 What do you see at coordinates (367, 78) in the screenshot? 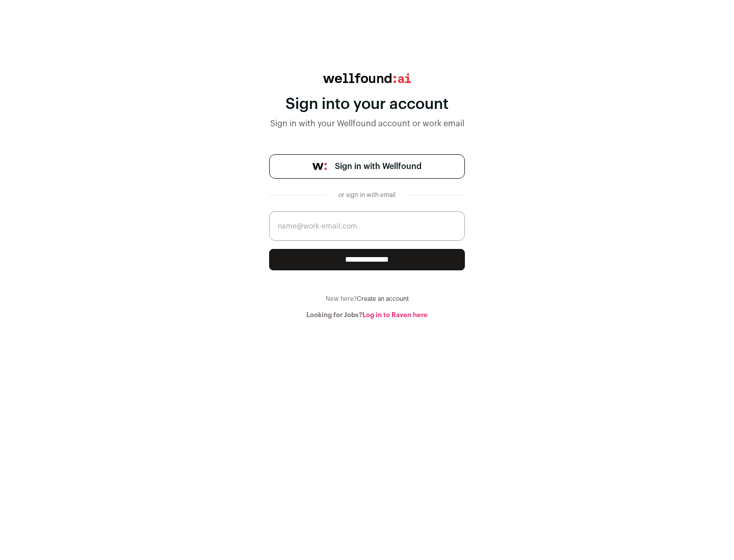
I see `img: wellfound:ai` at bounding box center [367, 78].